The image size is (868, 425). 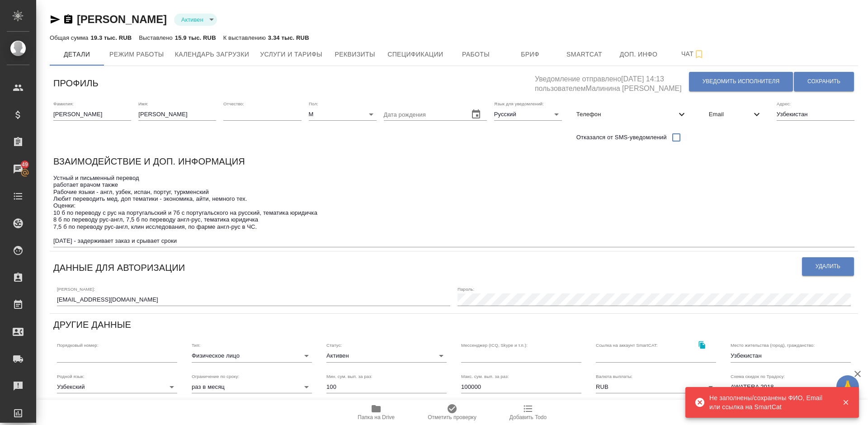 I want to click on span: Email, so click(x=730, y=114).